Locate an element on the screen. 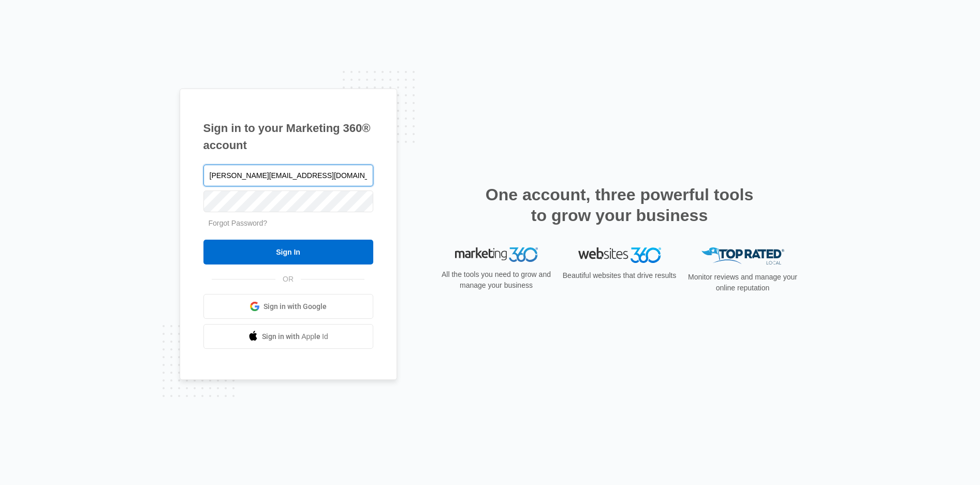 The width and height of the screenshot is (980, 485). img: Marketing 360 is located at coordinates (496, 254).